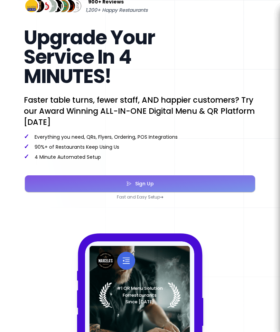 The height and width of the screenshot is (332, 280). I want to click on img: Laurel, so click(140, 295).